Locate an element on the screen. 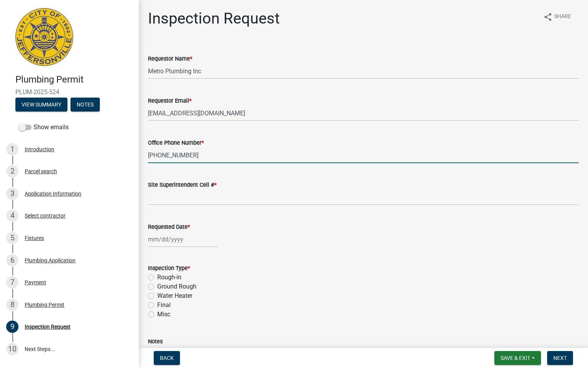 This screenshot has height=368, width=588. div: Fixtures is located at coordinates (34, 238).